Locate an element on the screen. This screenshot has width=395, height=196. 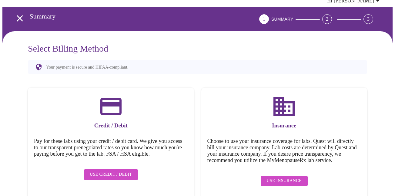
button: open drawer is located at coordinates (20, 18).